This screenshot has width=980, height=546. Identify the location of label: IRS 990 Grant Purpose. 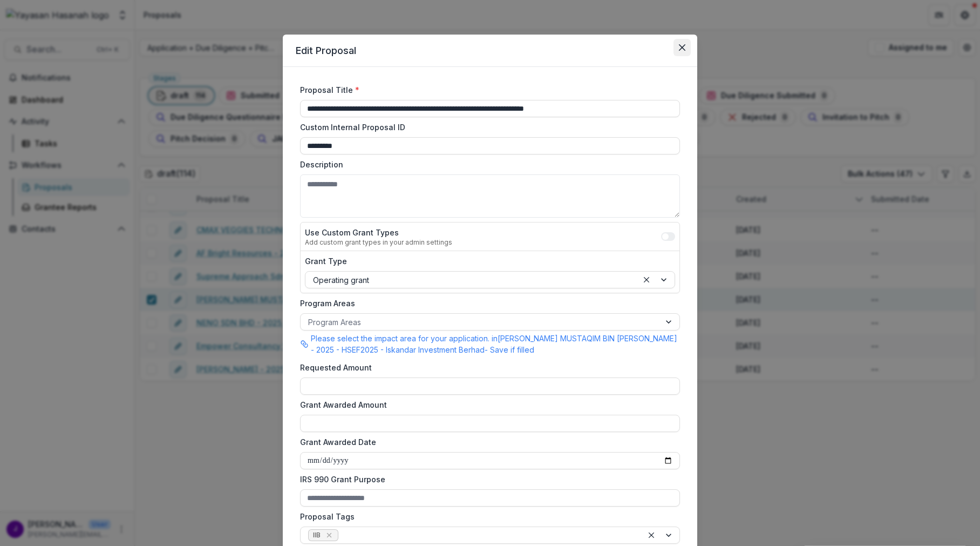
(487, 479).